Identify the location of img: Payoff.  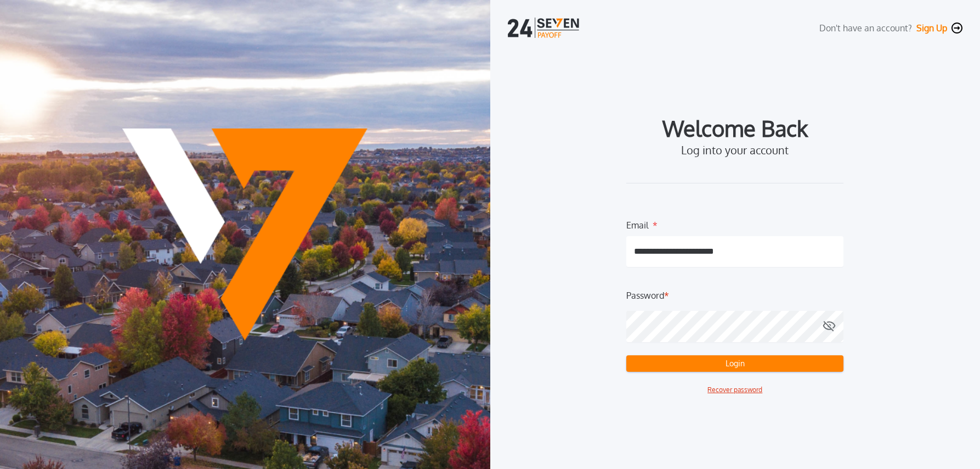
(245, 234).